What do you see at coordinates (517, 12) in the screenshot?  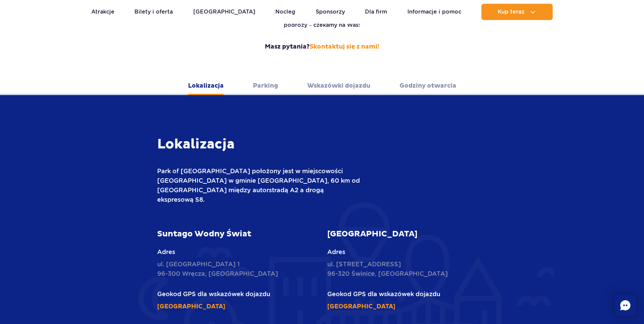 I see `button: Kup teraz` at bounding box center [517, 12].